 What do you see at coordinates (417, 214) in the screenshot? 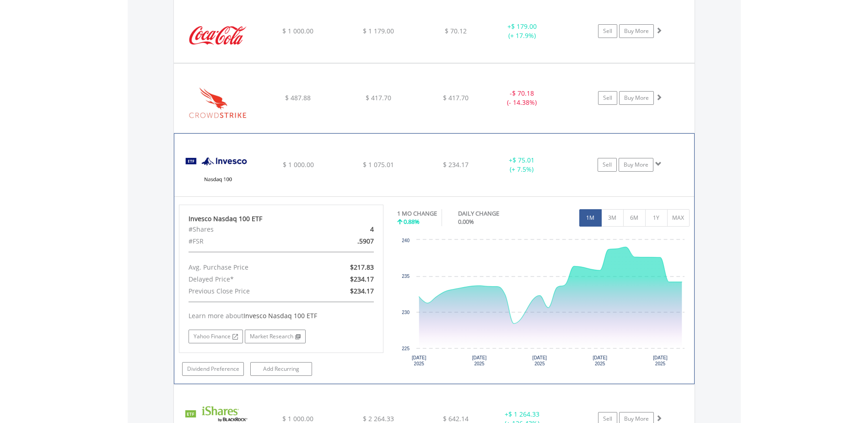
I see `div: 1 MO CHANGE` at bounding box center [417, 214].